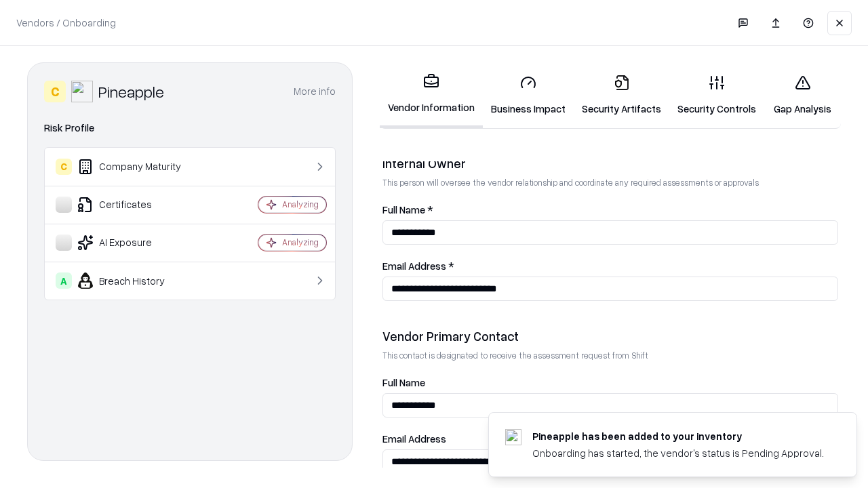 The image size is (868, 488). Describe the element at coordinates (136, 281) in the screenshot. I see `div: Breach History` at that location.